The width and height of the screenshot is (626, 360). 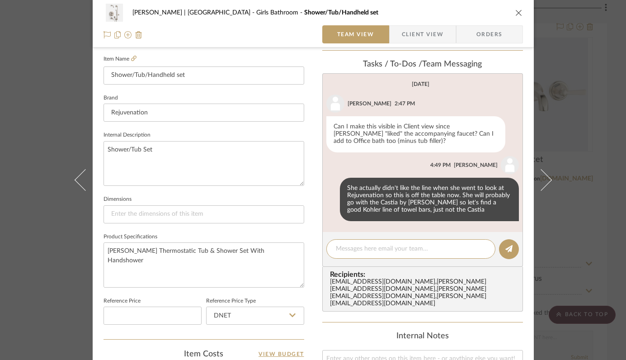 What do you see at coordinates (117, 199) in the screenshot?
I see `label: Dimensions` at bounding box center [117, 199].